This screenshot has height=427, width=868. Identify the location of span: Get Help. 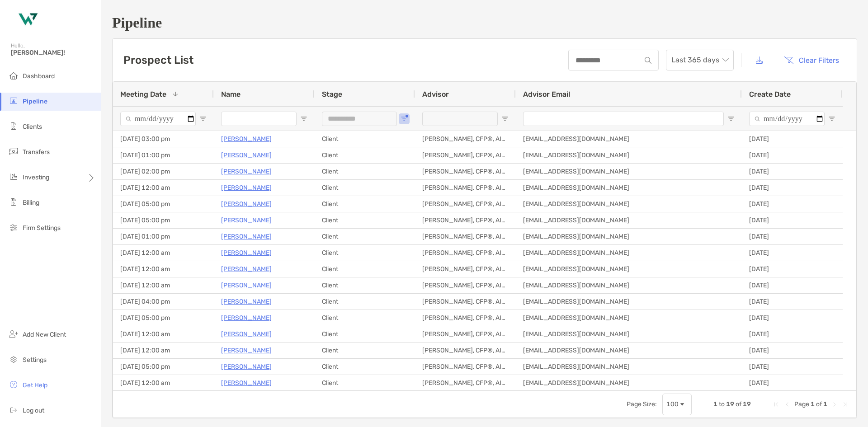
(35, 385).